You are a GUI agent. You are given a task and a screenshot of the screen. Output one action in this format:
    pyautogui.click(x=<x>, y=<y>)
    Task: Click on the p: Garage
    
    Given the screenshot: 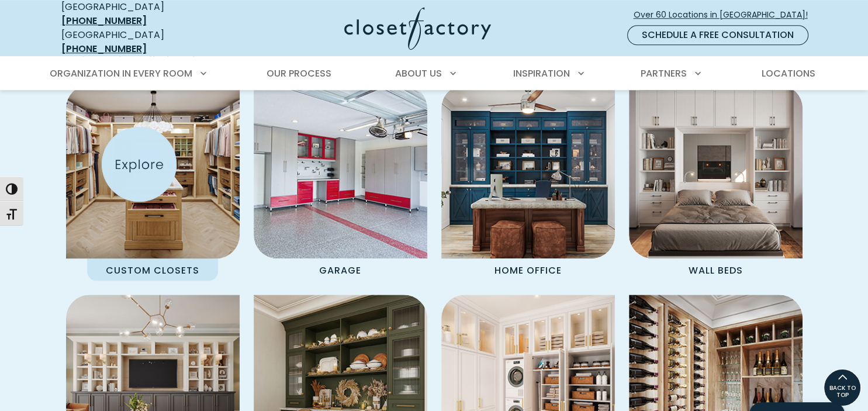 What is the action you would take?
    pyautogui.click(x=340, y=270)
    